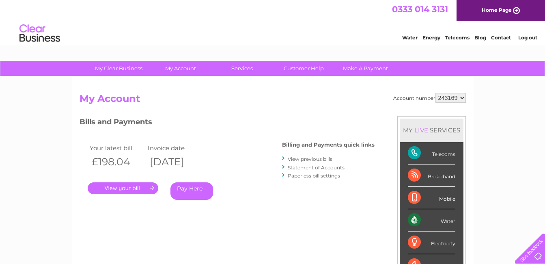 This screenshot has height=264, width=545. What do you see at coordinates (365, 68) in the screenshot?
I see `a: Make A Payment` at bounding box center [365, 68].